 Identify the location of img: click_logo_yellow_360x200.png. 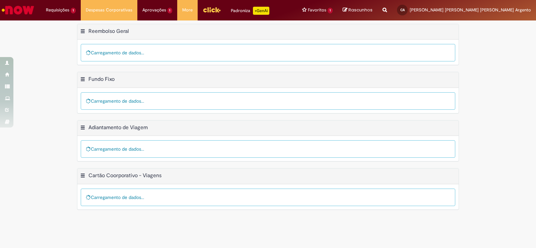
(212, 10).